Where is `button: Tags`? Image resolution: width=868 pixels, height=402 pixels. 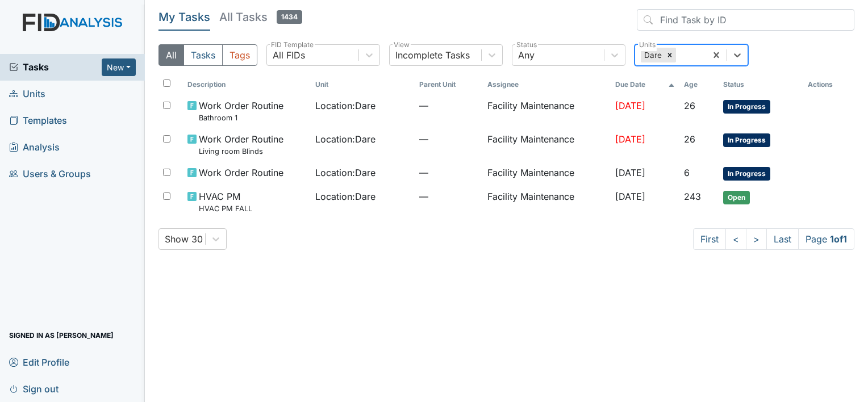 button: Tags is located at coordinates (240, 55).